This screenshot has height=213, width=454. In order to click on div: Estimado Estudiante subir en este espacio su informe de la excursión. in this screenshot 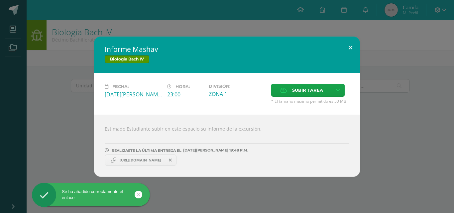, I will do `click(227, 145)`.